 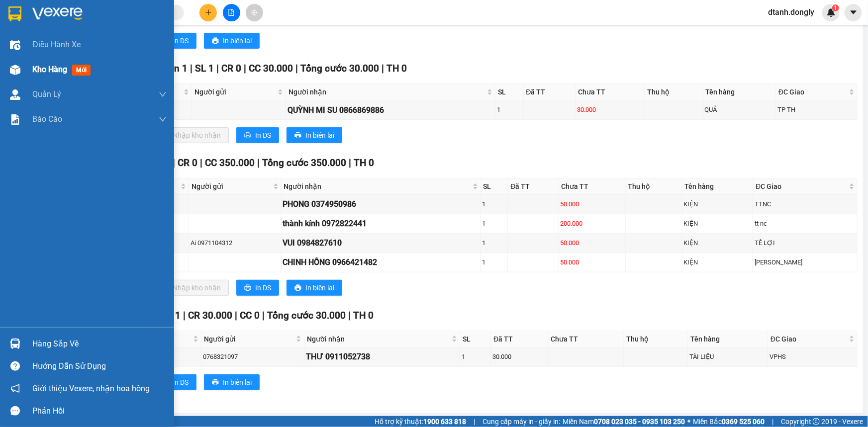 What do you see at coordinates (250, 315) in the screenshot?
I see `span: CC 0` at bounding box center [250, 315].